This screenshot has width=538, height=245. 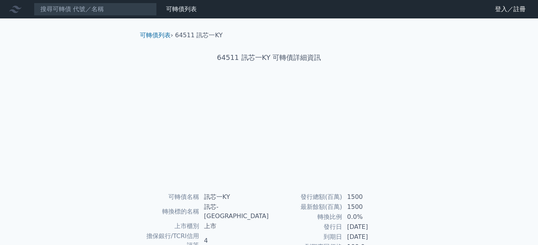 I want to click on td: 最新餘額(百萬), so click(x=305, y=207).